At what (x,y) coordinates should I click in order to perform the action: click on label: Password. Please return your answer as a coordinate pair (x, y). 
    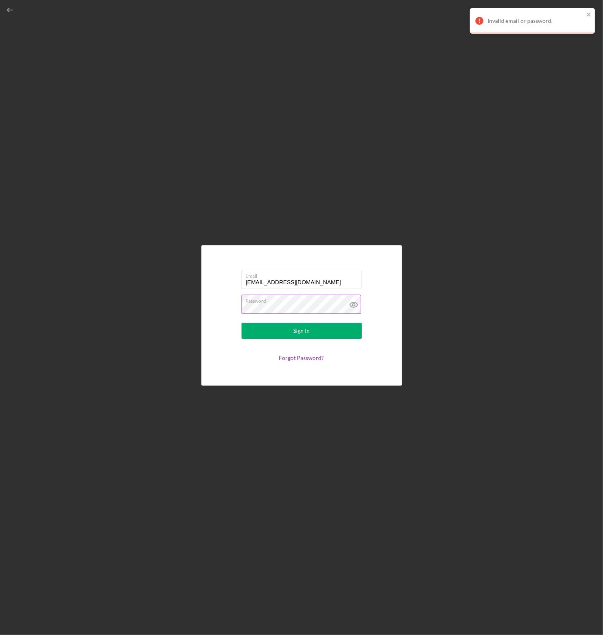
    Looking at the image, I should click on (304, 300).